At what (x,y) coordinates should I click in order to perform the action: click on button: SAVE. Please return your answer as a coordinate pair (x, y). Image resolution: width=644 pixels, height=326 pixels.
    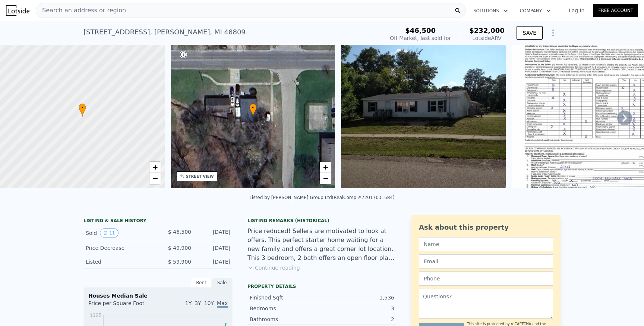
    Looking at the image, I should click on (530, 33).